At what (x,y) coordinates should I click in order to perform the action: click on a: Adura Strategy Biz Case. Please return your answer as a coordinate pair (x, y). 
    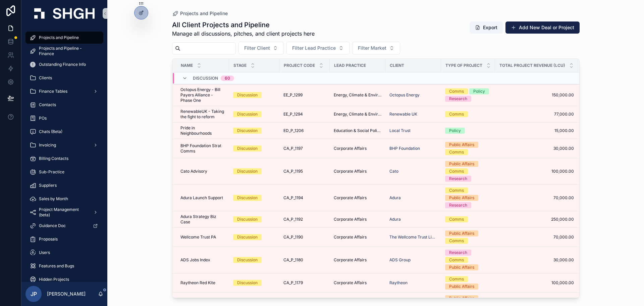
    Looking at the image, I should click on (203, 219).